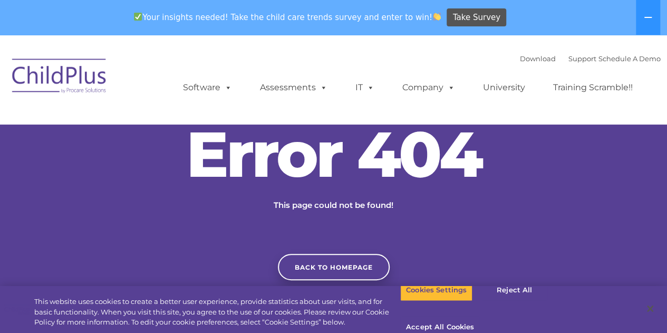  Describe the element at coordinates (287, 17) in the screenshot. I see `span: Your insights needed! Take the child care trends survey and enter to win!` at that location.